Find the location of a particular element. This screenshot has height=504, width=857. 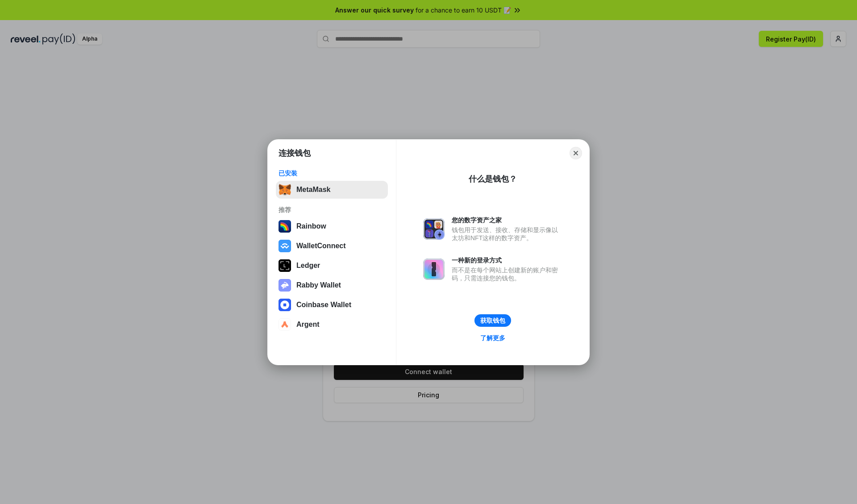

button: Close is located at coordinates (576, 153).